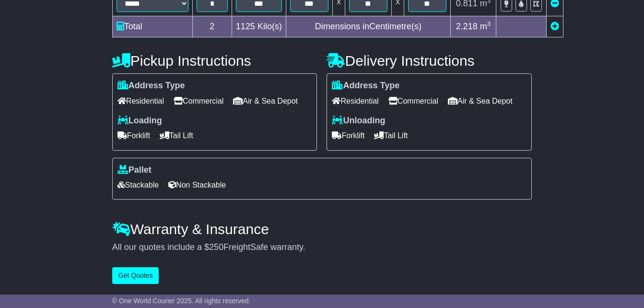  What do you see at coordinates (258, 27) in the screenshot?
I see `td: Kilo(s)` at bounding box center [258, 27].